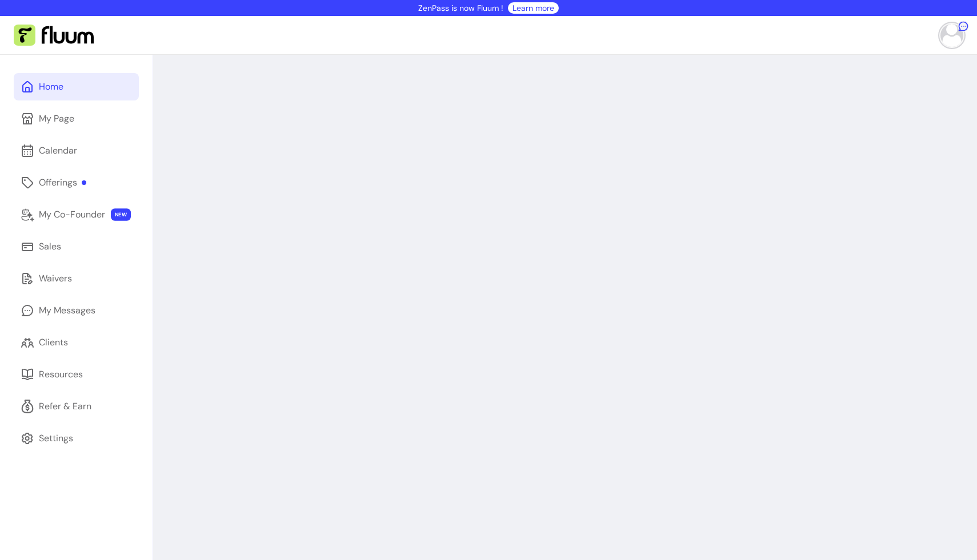 Image resolution: width=977 pixels, height=560 pixels. Describe the element at coordinates (67, 310) in the screenshot. I see `div: My Messages` at that location.